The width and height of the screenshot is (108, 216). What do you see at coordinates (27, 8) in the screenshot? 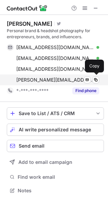
I see `img: ContactOut v5.3.10` at bounding box center [27, 8].